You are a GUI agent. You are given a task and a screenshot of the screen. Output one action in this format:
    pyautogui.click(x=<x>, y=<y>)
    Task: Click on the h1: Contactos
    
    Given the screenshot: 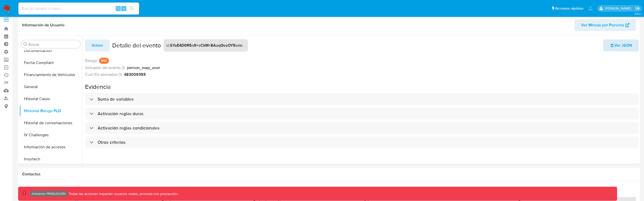 What is the action you would take?
    pyautogui.click(x=329, y=174)
    